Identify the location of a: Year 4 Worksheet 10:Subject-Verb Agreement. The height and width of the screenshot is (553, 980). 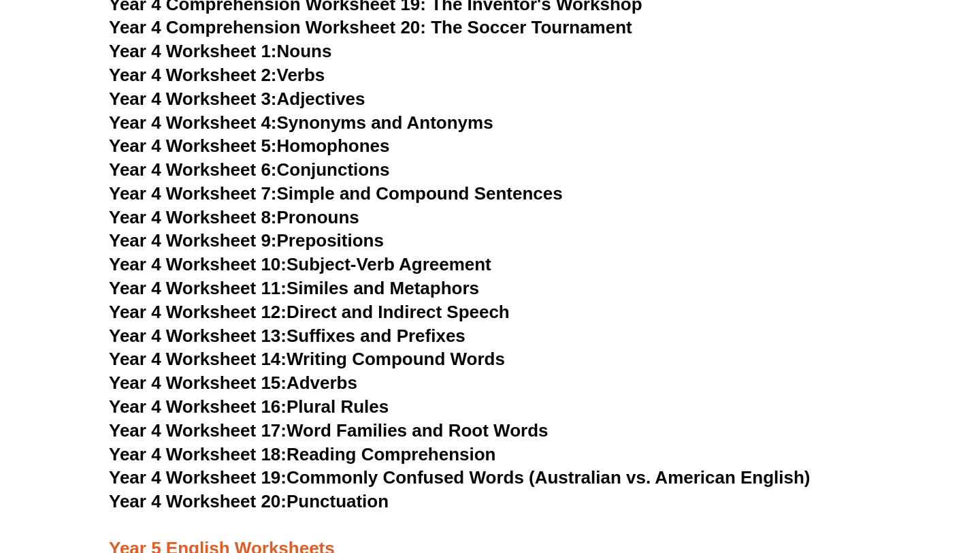
(300, 264).